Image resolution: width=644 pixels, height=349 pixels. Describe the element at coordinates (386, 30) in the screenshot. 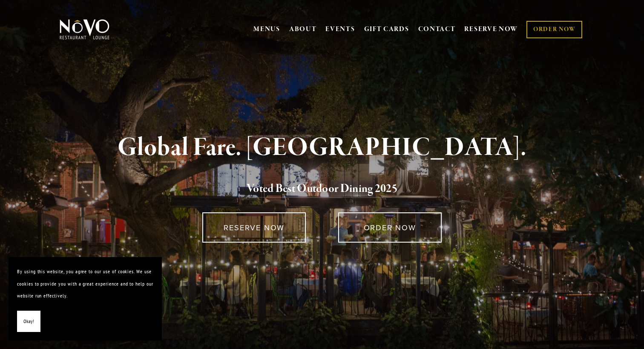

I see `a: GIFT CARDS` at that location.